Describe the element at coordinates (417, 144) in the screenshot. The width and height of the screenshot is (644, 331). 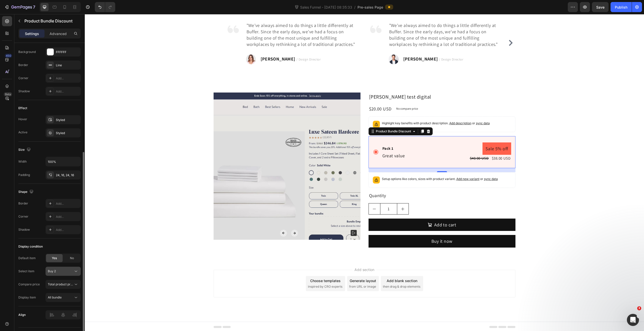
I see `div: $38.00 USD` at that location.